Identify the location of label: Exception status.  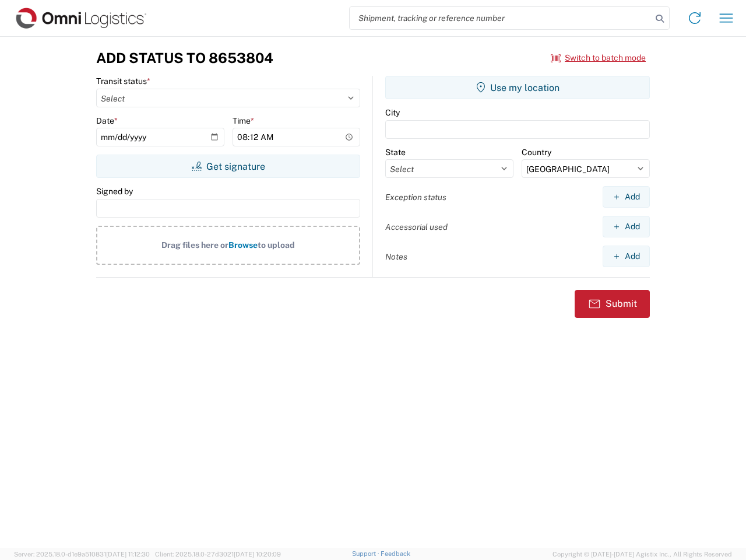
(416, 197).